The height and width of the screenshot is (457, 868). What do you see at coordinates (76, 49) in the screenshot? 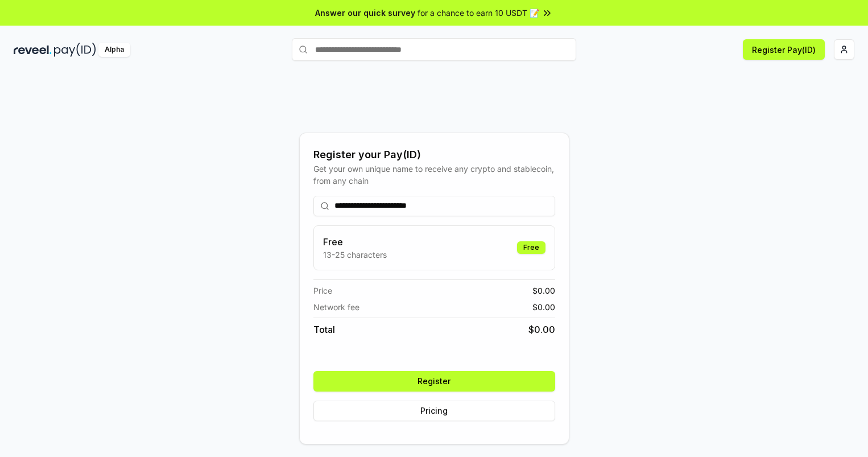
I see `img: pay_id` at bounding box center [76, 49].